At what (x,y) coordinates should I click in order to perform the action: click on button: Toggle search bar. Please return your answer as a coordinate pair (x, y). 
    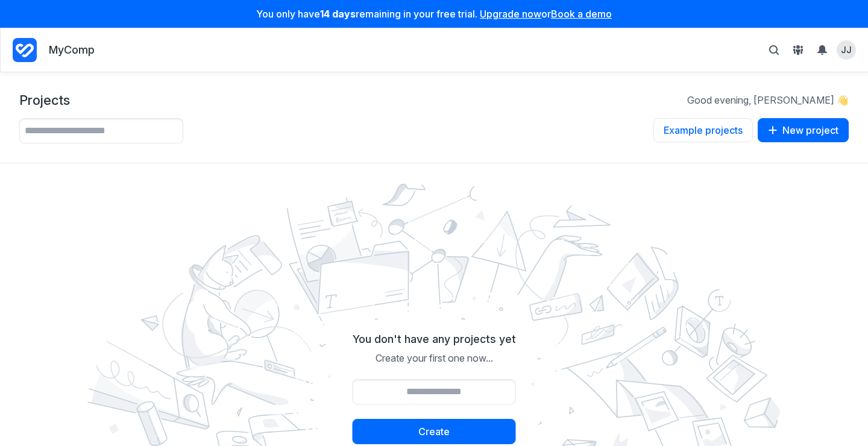
    Looking at the image, I should click on (774, 50).